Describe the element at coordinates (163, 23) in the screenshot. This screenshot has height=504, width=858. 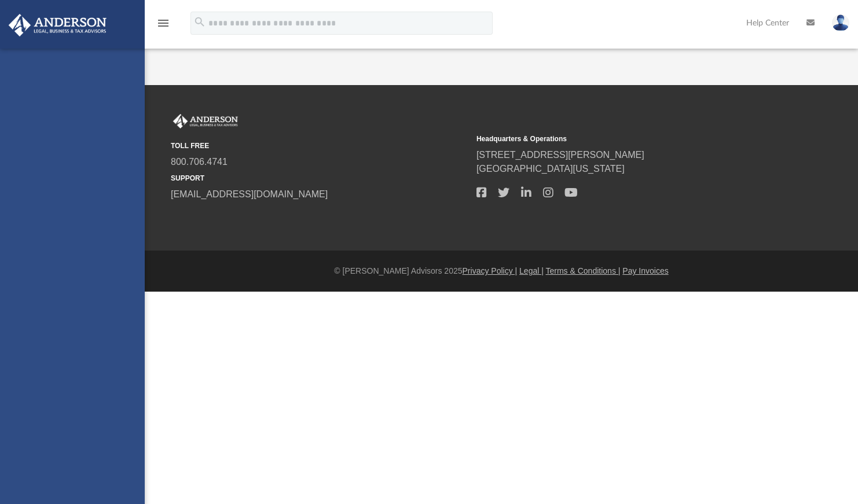
I see `i: menu` at that location.